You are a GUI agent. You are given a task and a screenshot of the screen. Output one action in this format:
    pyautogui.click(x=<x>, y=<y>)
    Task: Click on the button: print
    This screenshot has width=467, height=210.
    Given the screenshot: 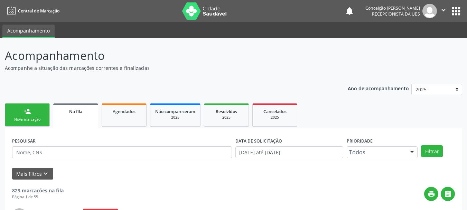 What is the action you would take?
    pyautogui.click(x=431, y=194)
    